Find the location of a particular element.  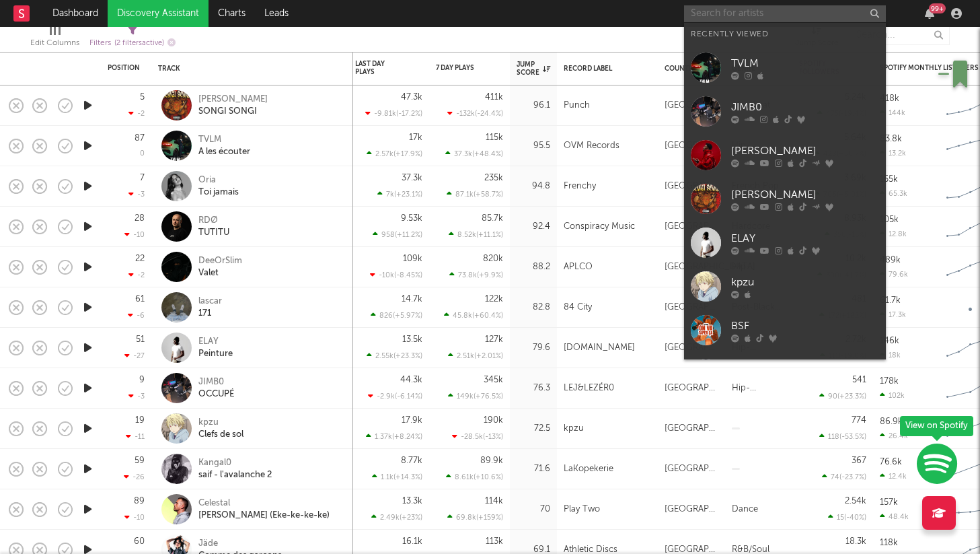

div: 418k is located at coordinates (889, 98).